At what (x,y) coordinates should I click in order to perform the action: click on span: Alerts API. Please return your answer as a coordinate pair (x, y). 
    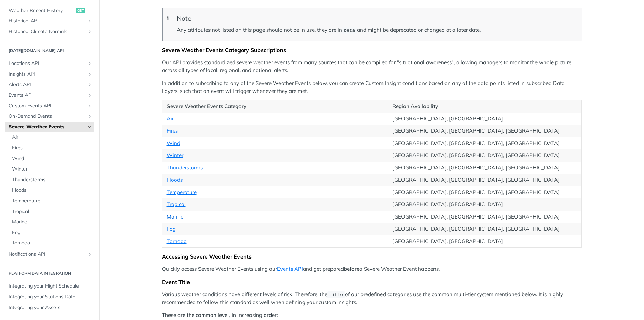
    Looking at the image, I should click on (47, 85).